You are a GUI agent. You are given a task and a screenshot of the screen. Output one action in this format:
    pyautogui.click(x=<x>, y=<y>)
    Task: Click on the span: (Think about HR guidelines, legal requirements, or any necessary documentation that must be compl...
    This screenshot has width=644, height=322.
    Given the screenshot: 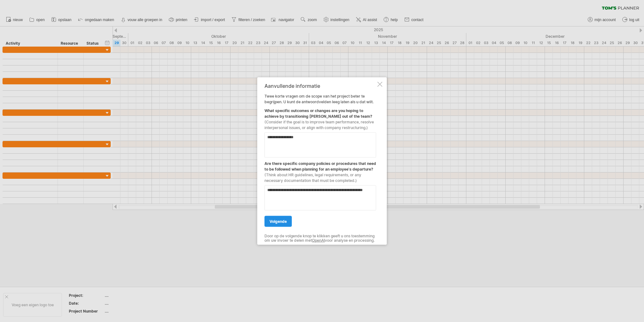 What is the action you would take?
    pyautogui.click(x=313, y=177)
    